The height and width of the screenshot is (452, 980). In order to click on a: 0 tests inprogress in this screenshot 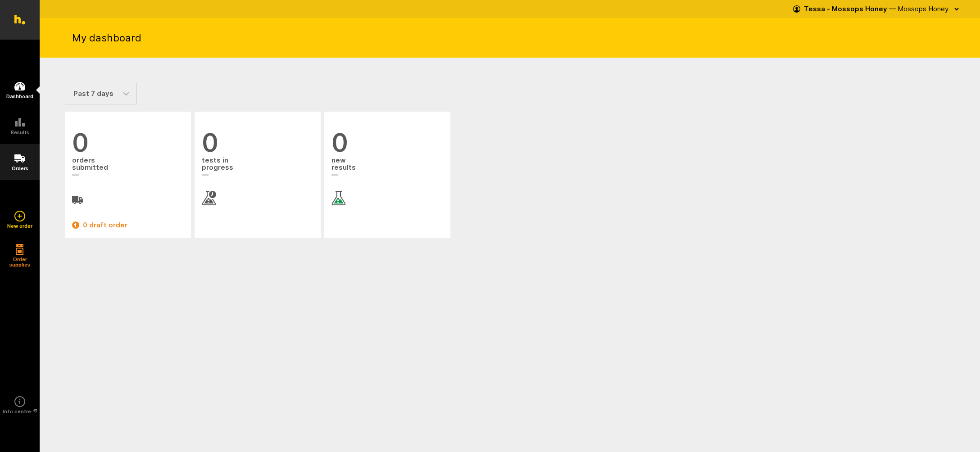, I will do `click(257, 167)`.